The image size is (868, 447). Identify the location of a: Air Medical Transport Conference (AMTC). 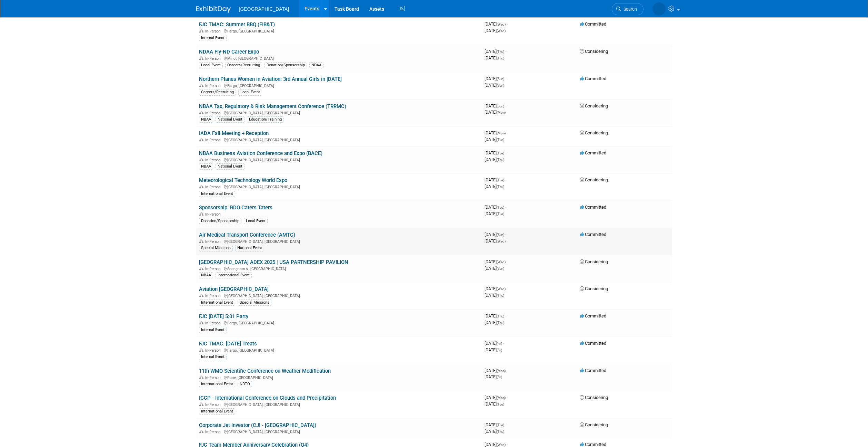
(247, 235).